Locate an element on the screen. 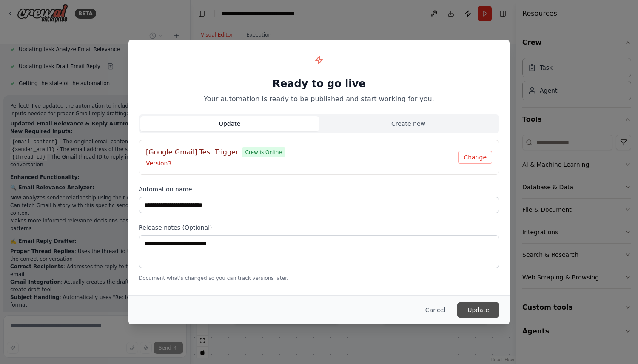 This screenshot has width=638, height=364. p: Document what's changed so you can track versions later. is located at coordinates (319, 278).